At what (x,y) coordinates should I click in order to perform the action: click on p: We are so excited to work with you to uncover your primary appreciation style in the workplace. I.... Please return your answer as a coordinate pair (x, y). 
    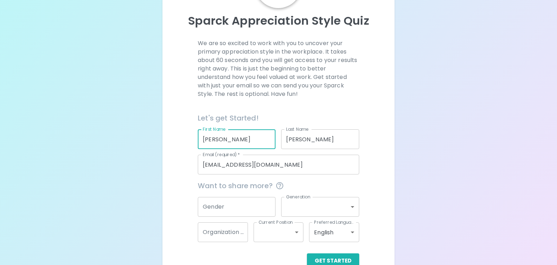
    Looking at the image, I should click on (278, 69).